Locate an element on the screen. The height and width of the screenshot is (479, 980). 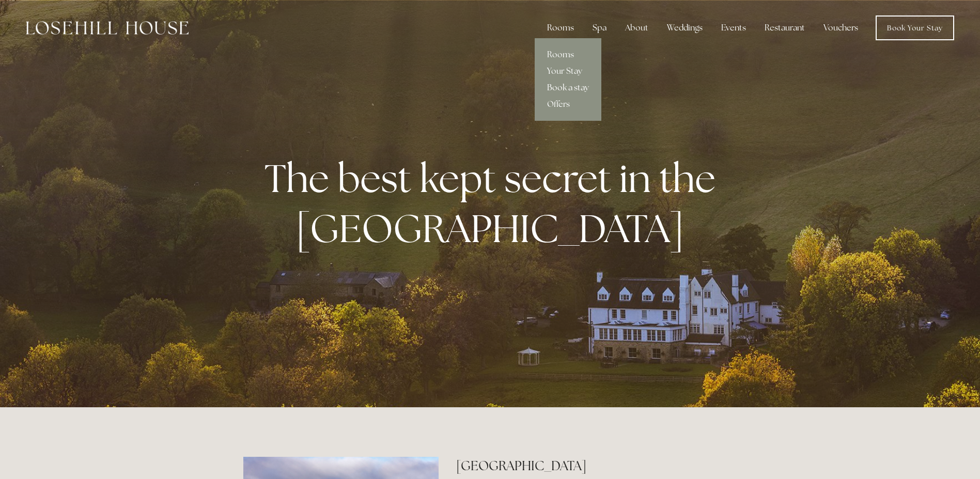
div: Restaurant is located at coordinates (785, 28).